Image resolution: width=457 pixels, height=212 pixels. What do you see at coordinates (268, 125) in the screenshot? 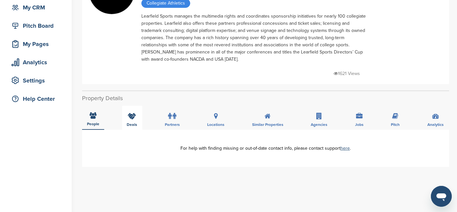
I see `span: Similar Properties` at bounding box center [268, 125].